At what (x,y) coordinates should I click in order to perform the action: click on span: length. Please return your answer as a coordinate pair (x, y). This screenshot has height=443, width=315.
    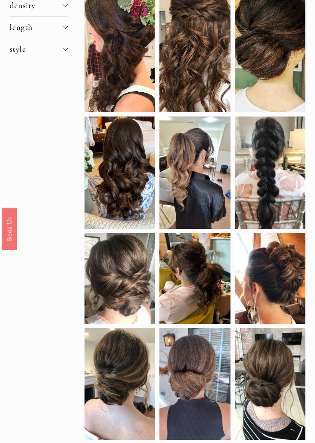
    Looking at the image, I should click on (36, 27).